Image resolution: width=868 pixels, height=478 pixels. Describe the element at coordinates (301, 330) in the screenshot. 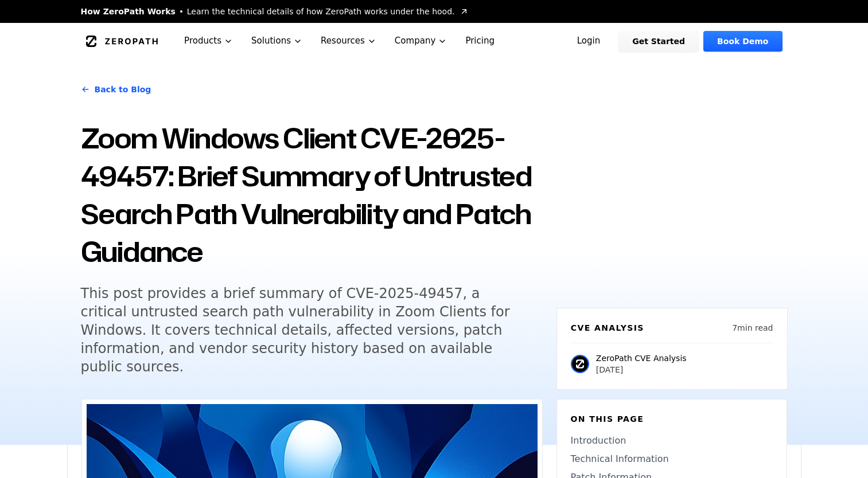

I see `h5: This post provides a brief summary of CVE-2025-49457, a critical untrusted search path vulnerabil...` at that location.